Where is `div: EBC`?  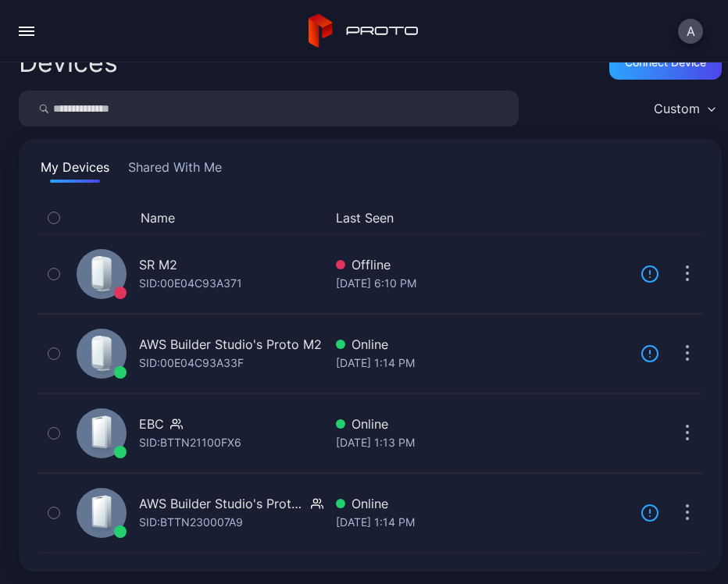 div: EBC is located at coordinates (151, 424).